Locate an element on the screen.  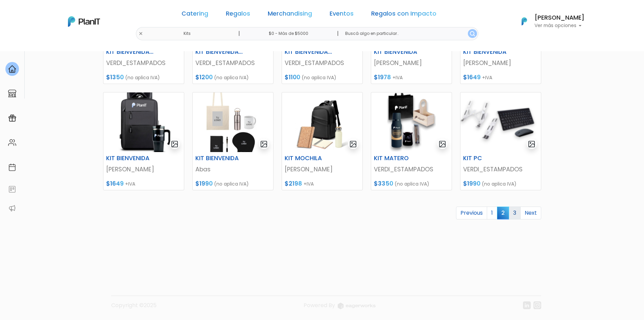
p: Copyright ©2025 is located at coordinates (134, 308).